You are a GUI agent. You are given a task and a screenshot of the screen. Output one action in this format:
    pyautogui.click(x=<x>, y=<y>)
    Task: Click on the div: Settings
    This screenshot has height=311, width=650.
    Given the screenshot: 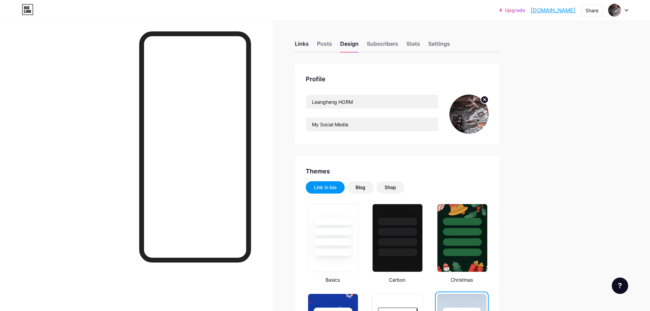 What is the action you would take?
    pyautogui.click(x=439, y=46)
    